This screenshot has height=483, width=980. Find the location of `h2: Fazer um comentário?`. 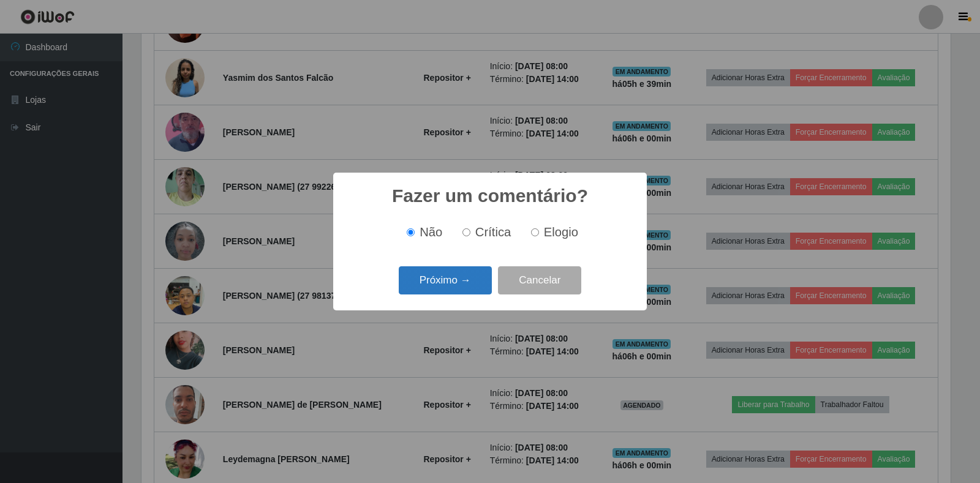

h2: Fazer um comentário? is located at coordinates (490, 196).